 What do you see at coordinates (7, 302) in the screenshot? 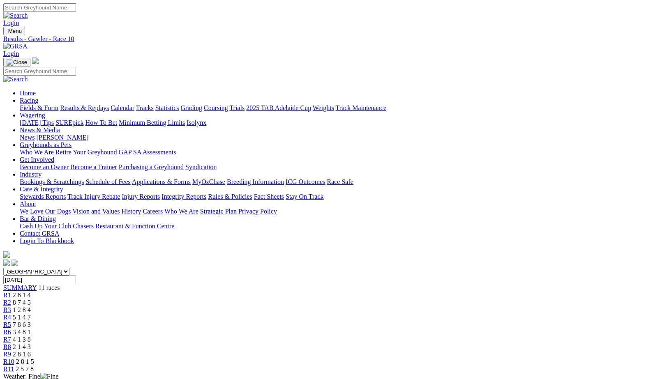
I see `a: R2` at bounding box center [7, 302].